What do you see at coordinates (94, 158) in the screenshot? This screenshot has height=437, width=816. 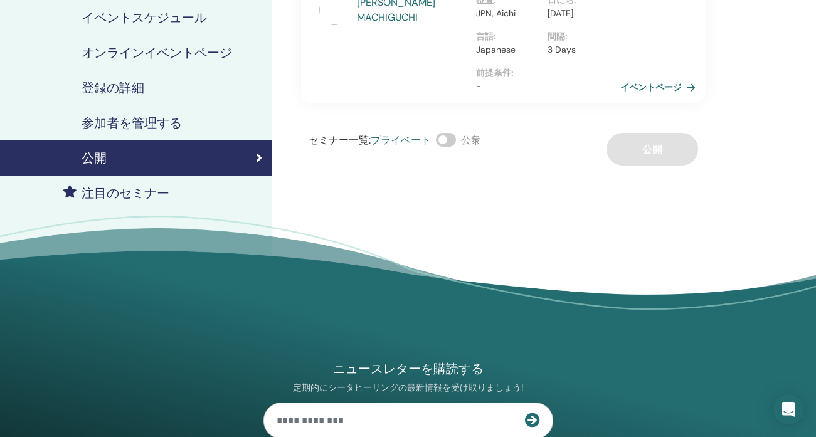 I see `h4: 公開` at bounding box center [94, 158].